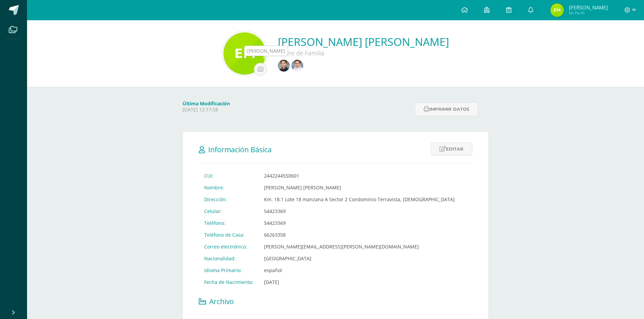  I want to click on img: 4474ccf1eb1dbf69862da3b61261a699.png, so click(557, 10).